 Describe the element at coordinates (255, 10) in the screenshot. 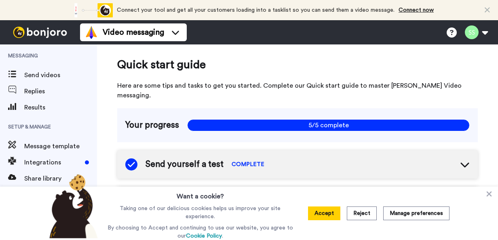

I see `span: Connect your tool and get all your customers loading into a tasklist so you can send them a video...` at that location.